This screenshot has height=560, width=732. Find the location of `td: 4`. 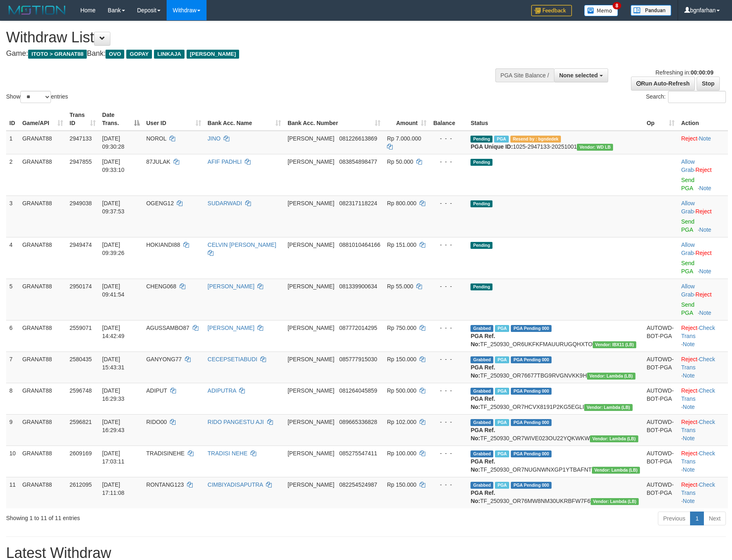

td: 4 is located at coordinates (13, 258).